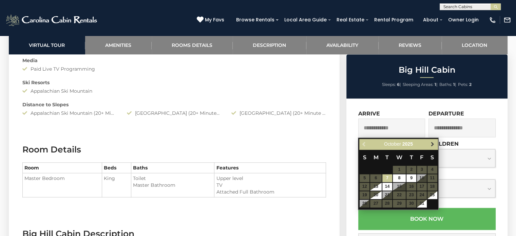 This screenshot has height=236, width=516. Describe the element at coordinates (173, 178) in the screenshot. I see `li: Toilet` at that location.